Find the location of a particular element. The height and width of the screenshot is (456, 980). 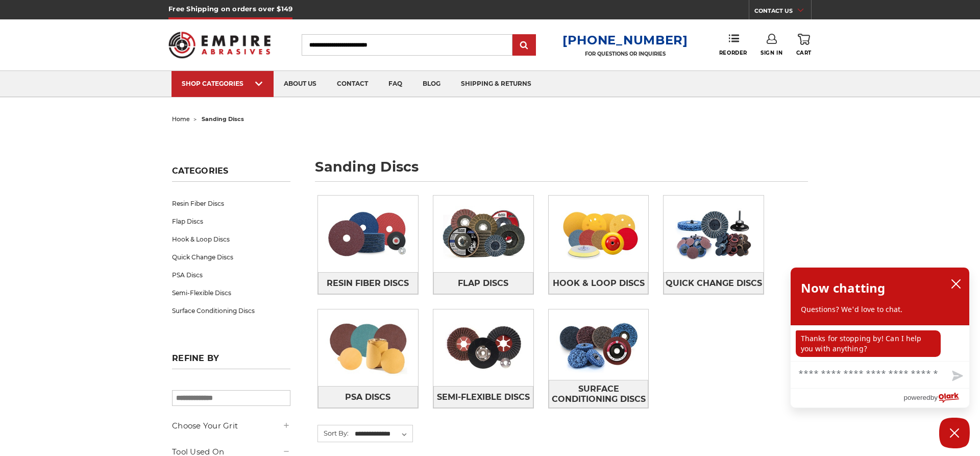

span: Cart is located at coordinates (804, 52).